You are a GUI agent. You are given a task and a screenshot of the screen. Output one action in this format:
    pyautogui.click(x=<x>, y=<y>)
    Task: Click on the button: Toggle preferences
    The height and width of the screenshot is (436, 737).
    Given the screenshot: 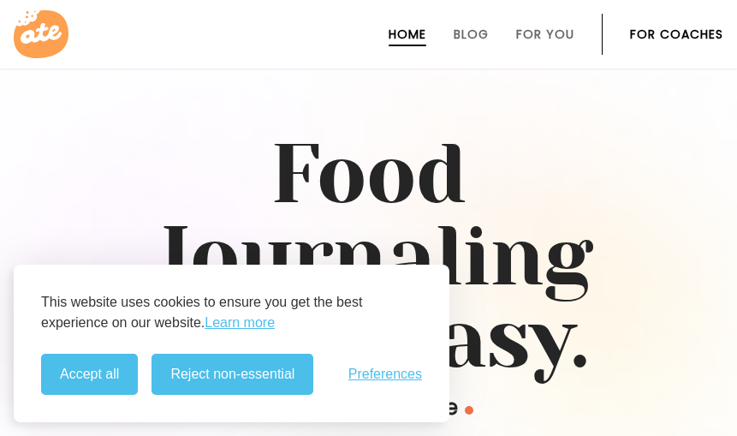 What is the action you would take?
    pyautogui.click(x=385, y=374)
    